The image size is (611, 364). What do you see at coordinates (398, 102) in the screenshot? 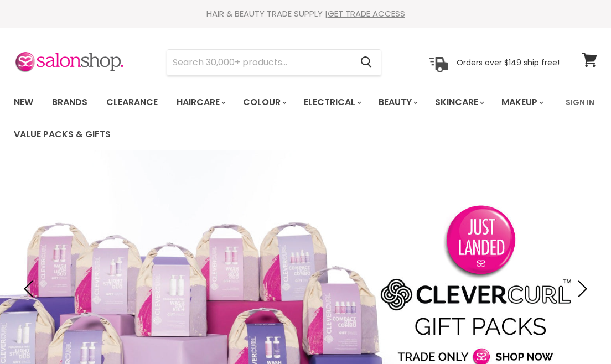
I see `a: Beauty` at bounding box center [398, 102].